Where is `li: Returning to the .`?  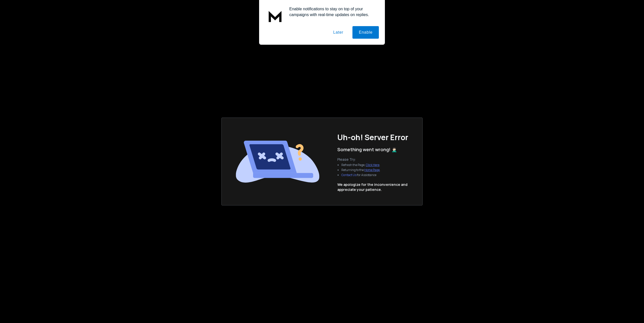
li: Returning to the . is located at coordinates (361, 170).